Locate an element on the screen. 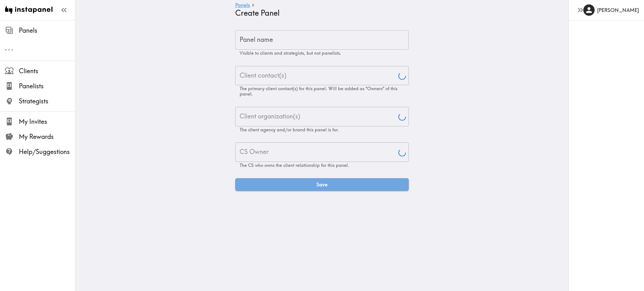 The image size is (644, 291). a: Panels is located at coordinates (243, 5).